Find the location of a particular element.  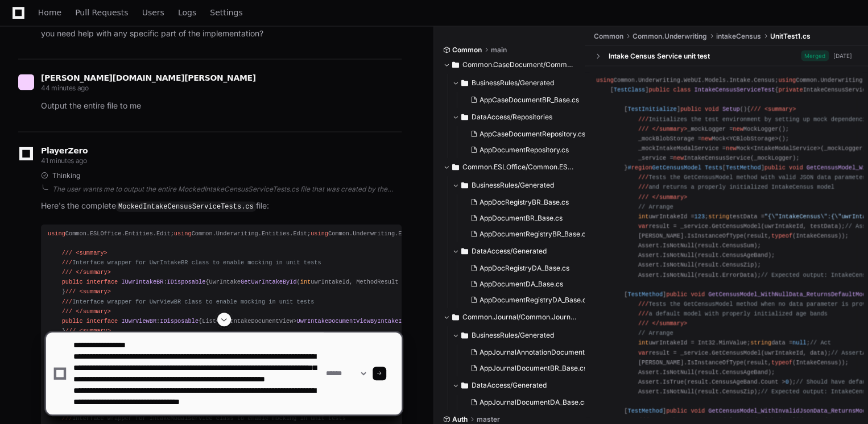

button: AppDocumentRegistryDA_Base.cs is located at coordinates (527, 300).